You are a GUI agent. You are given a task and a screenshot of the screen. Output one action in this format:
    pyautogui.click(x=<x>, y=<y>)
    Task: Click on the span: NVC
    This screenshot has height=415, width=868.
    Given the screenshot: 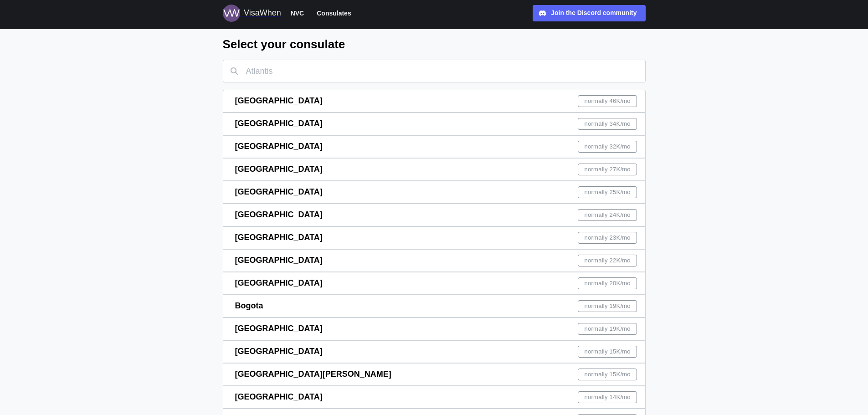 What is the action you would take?
    pyautogui.click(x=298, y=13)
    